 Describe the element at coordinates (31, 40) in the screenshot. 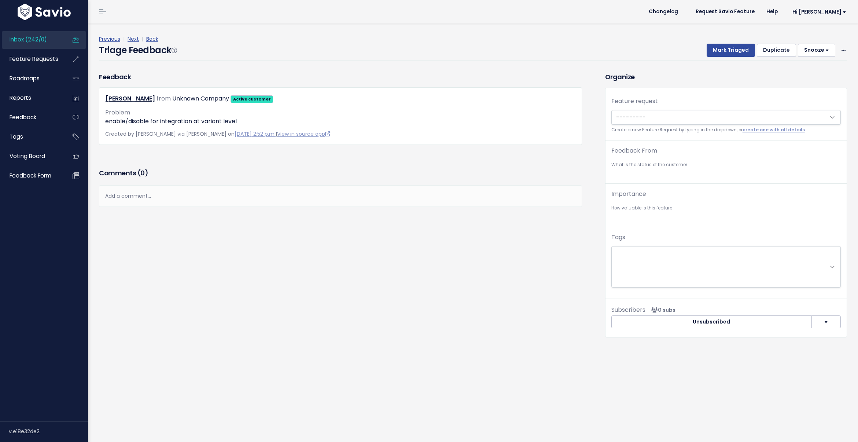

I see `a: Inbox (242/0)` at that location.